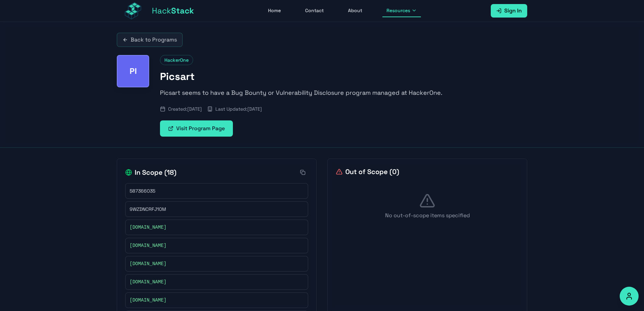 The image size is (644, 311). Describe the element at coordinates (402, 11) in the screenshot. I see `button: Resources` at that location.